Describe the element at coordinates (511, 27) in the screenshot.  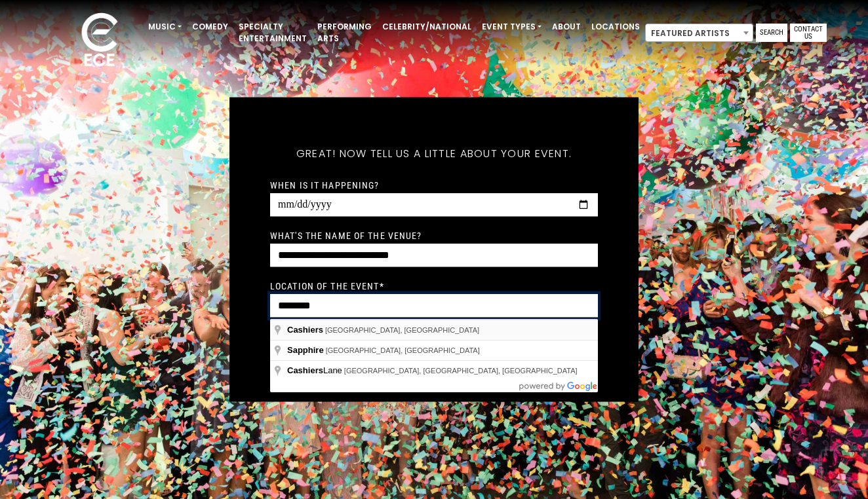
I see `a: Event Types` at that location.